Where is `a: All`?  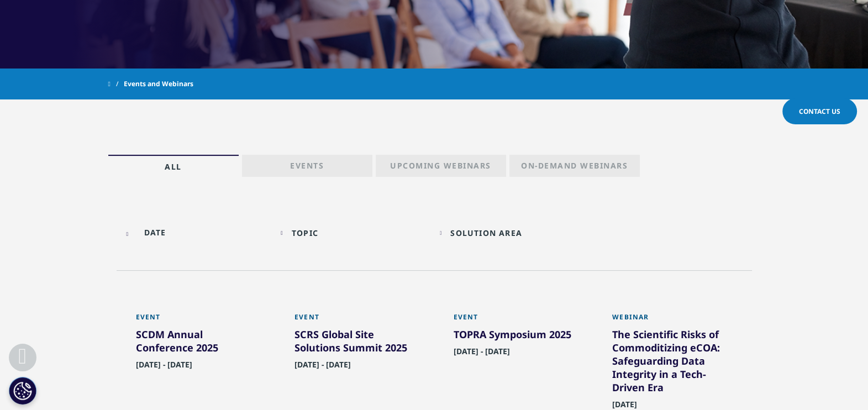
a: All is located at coordinates (174, 166).